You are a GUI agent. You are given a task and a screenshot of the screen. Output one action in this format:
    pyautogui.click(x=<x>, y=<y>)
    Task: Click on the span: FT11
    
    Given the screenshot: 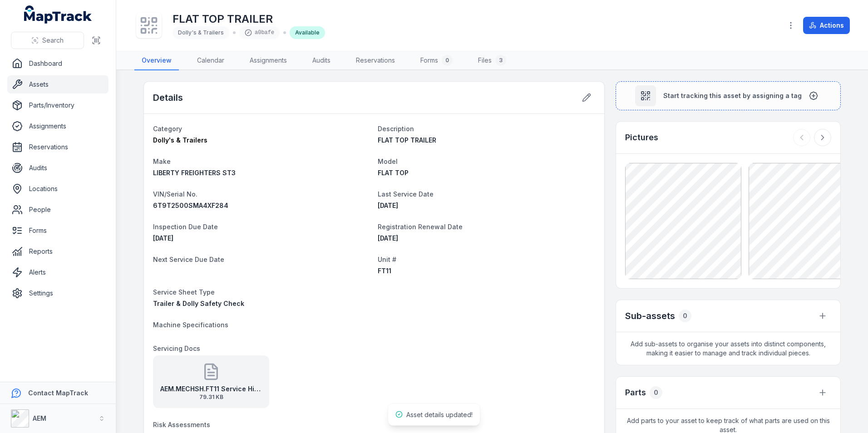 What is the action you would take?
    pyautogui.click(x=384, y=271)
    